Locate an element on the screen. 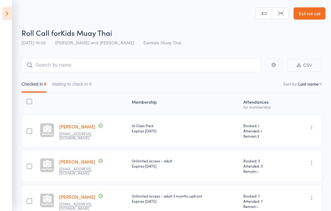 This screenshot has width=331, height=211. div: Atten­dances is located at coordinates (264, 104).